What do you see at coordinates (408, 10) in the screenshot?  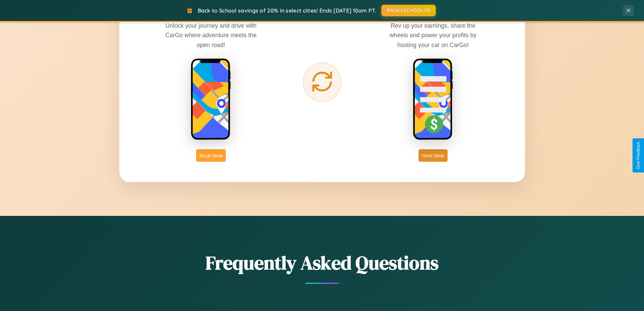 I see `button: BACK2SCHOOL20` at bounding box center [408, 10].